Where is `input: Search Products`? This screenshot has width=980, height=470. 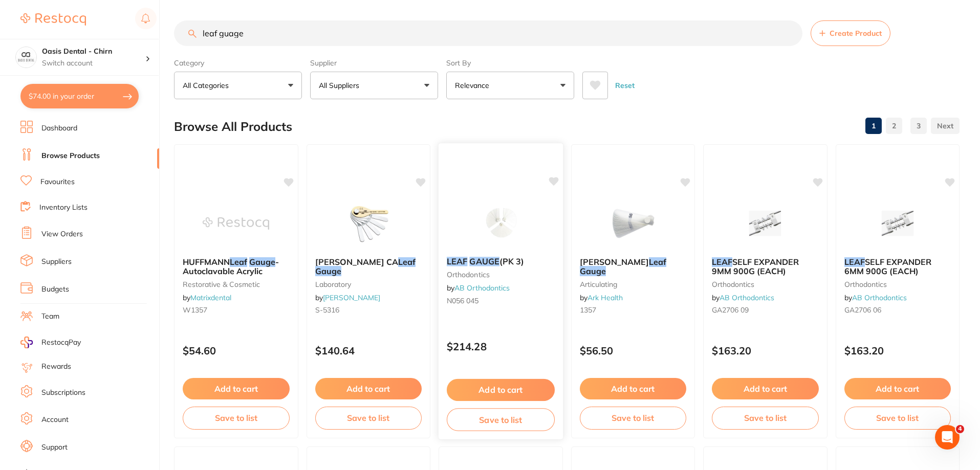 input: Search Products is located at coordinates (489, 33).